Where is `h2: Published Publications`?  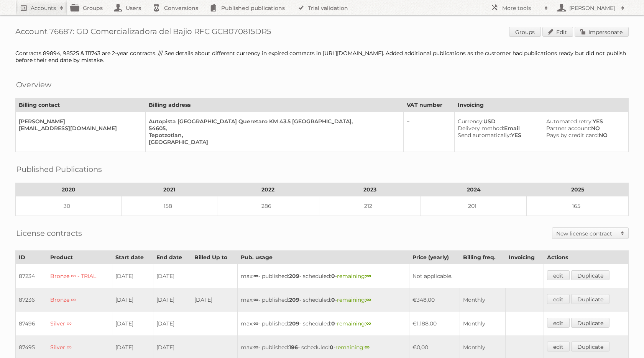 h2: Published Publications is located at coordinates (59, 169).